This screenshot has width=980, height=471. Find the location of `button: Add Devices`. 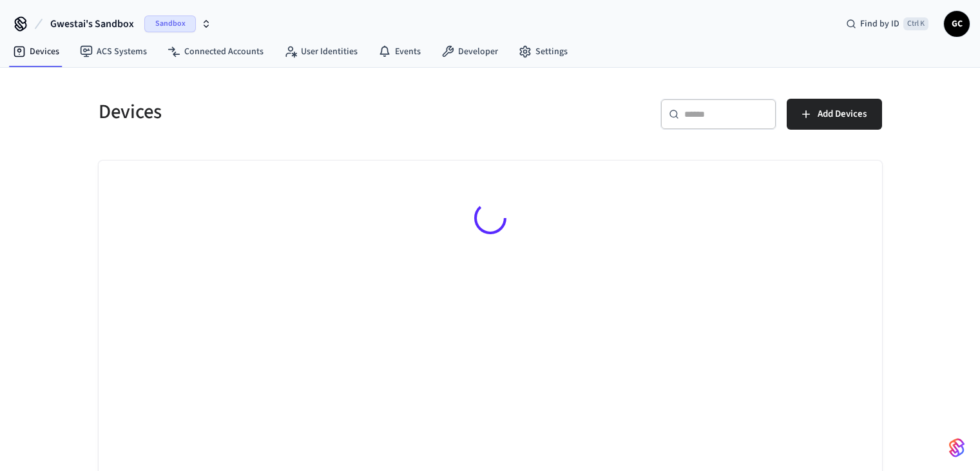

button: Add Devices is located at coordinates (834, 114).